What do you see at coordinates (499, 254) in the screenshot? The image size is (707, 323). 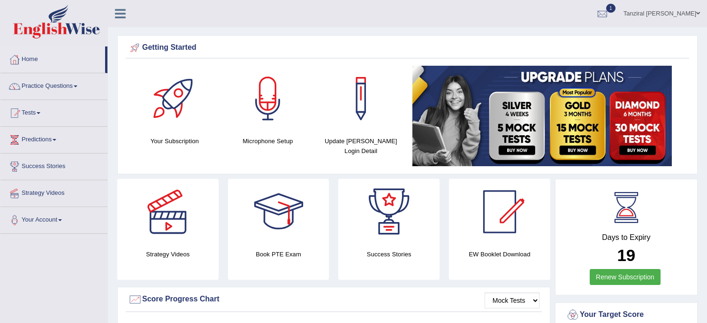 I see `h4: EW Booklet Download` at bounding box center [499, 254].